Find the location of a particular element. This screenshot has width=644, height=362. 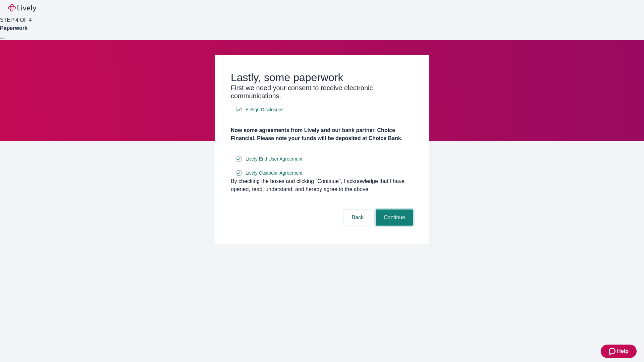

h3: First we need your consent to receive electronic communications. is located at coordinates (322, 92).